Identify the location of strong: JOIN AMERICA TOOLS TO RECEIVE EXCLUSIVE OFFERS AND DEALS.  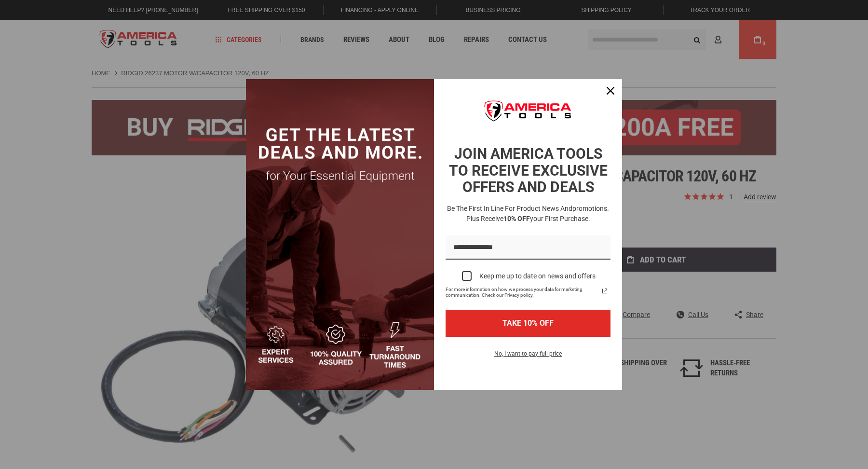
(528, 171).